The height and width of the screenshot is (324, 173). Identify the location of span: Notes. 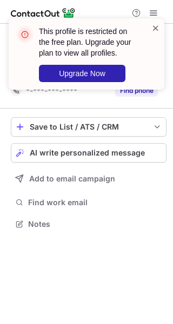
(95, 224).